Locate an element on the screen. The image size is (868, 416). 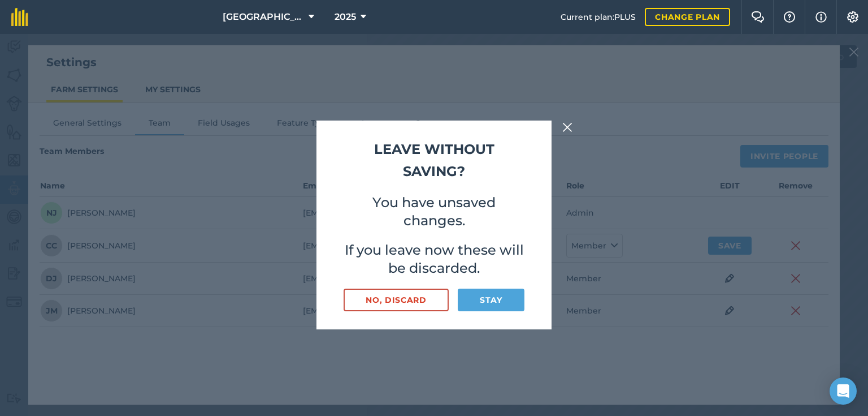
img: A question mark icon is located at coordinates (790, 17).